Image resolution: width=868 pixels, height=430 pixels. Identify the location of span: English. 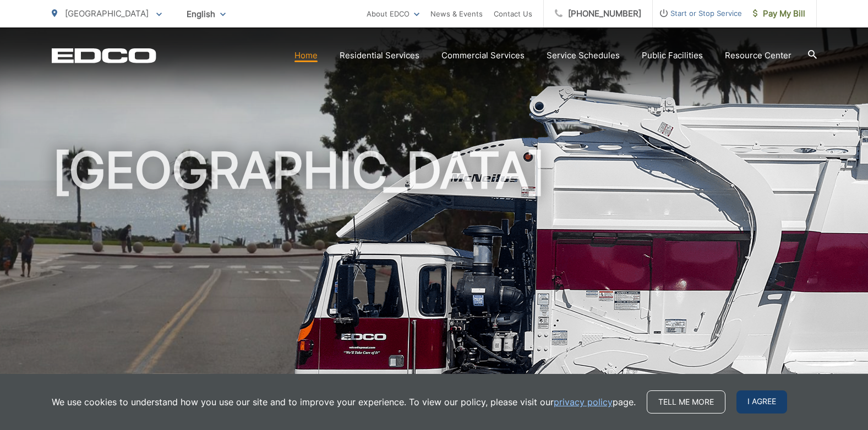
(206, 14).